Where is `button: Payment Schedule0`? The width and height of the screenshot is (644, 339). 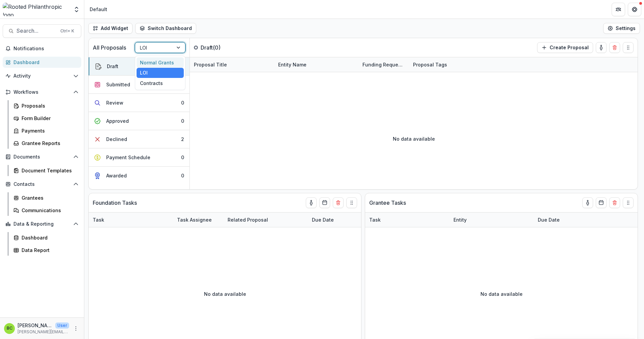 button: Payment Schedule0 is located at coordinates (139, 158).